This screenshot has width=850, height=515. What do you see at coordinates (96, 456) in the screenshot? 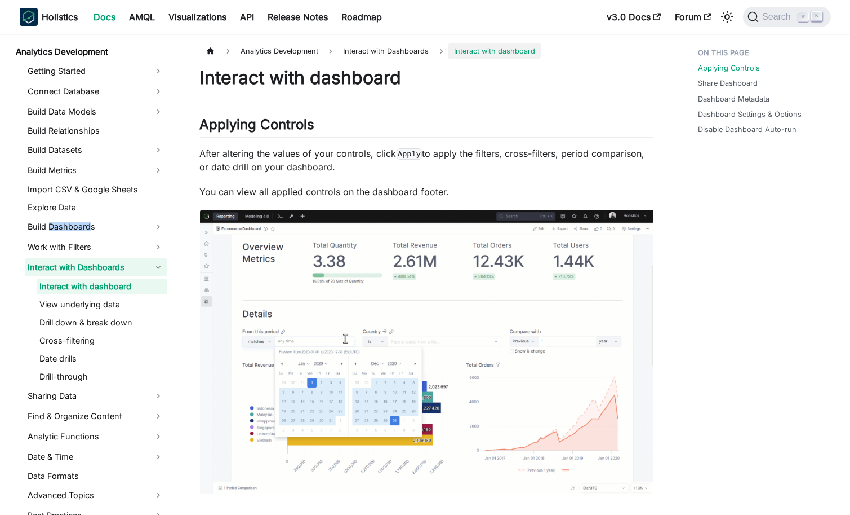
I see `a: Date & Time` at bounding box center [96, 456].